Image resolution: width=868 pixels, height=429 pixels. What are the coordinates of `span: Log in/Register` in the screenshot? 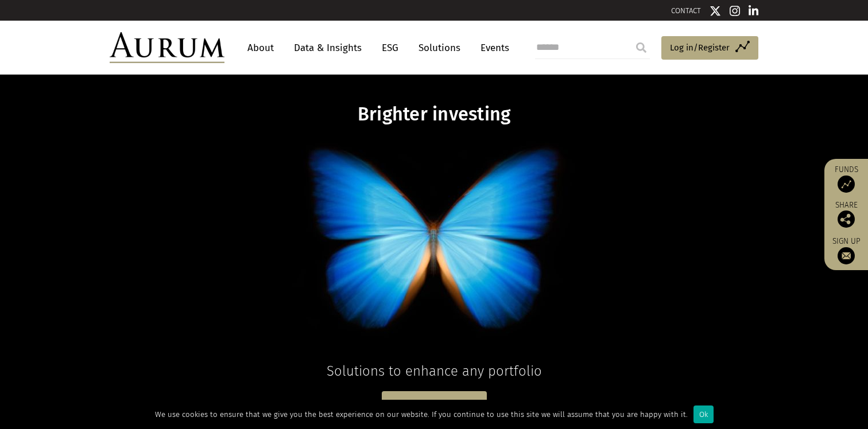 It's located at (700, 48).